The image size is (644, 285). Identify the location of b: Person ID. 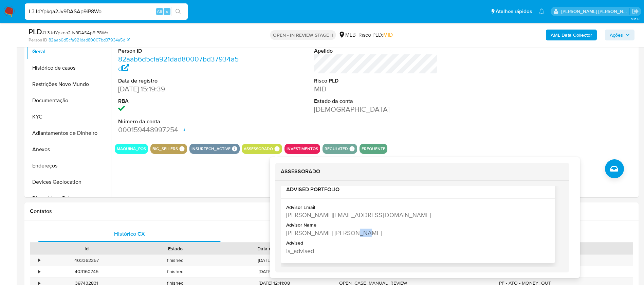
(38, 40).